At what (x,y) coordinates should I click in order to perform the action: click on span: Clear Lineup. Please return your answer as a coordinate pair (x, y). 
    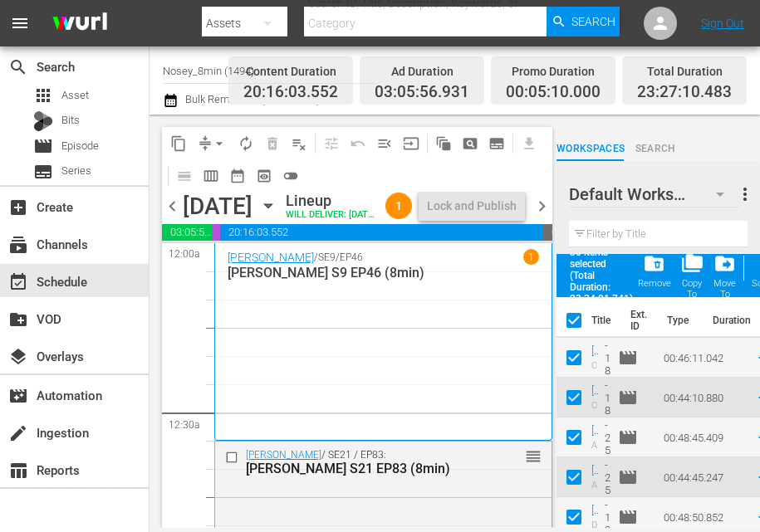
    Looking at the image, I should click on (299, 143).